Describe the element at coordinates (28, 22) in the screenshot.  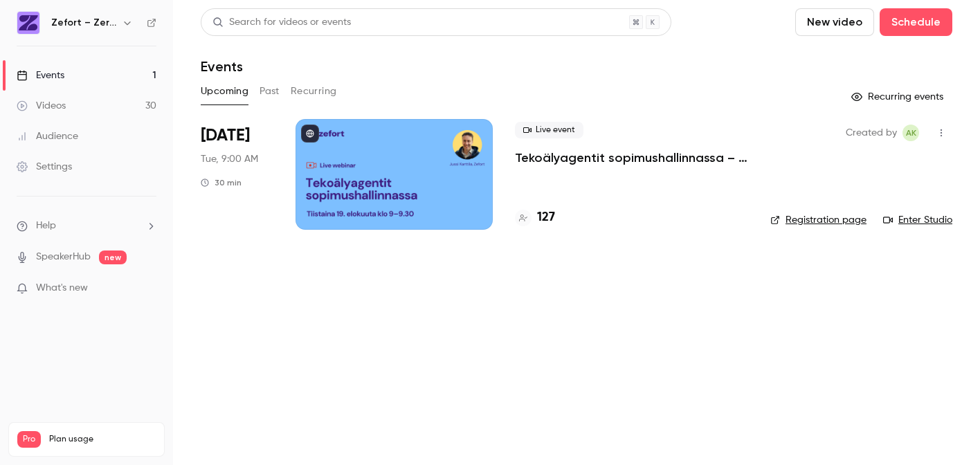
I see `img: Zefort – Zero-Effort Contract Management` at that location.